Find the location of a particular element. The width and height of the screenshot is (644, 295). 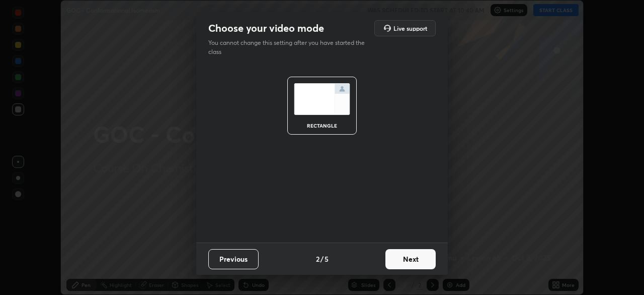

button: Previous is located at coordinates (234, 259).